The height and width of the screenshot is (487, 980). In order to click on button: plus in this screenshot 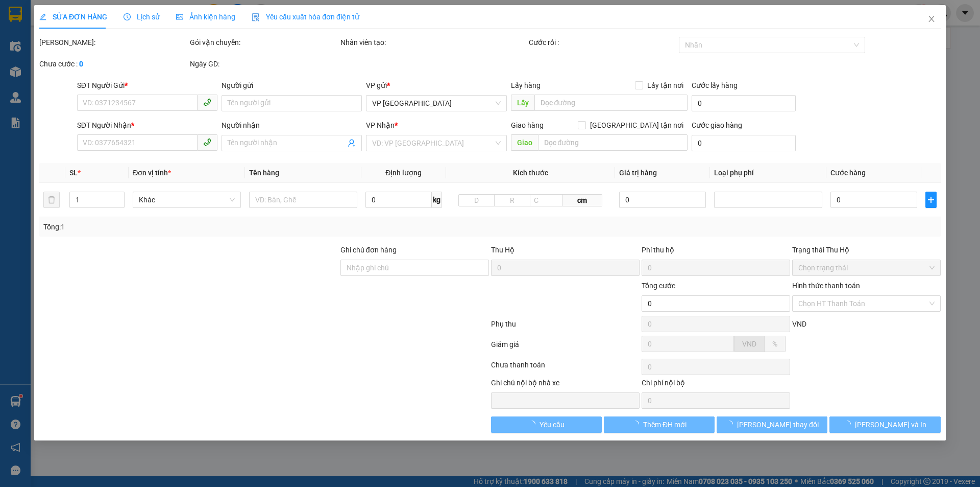, I will do `click(932, 200)`.